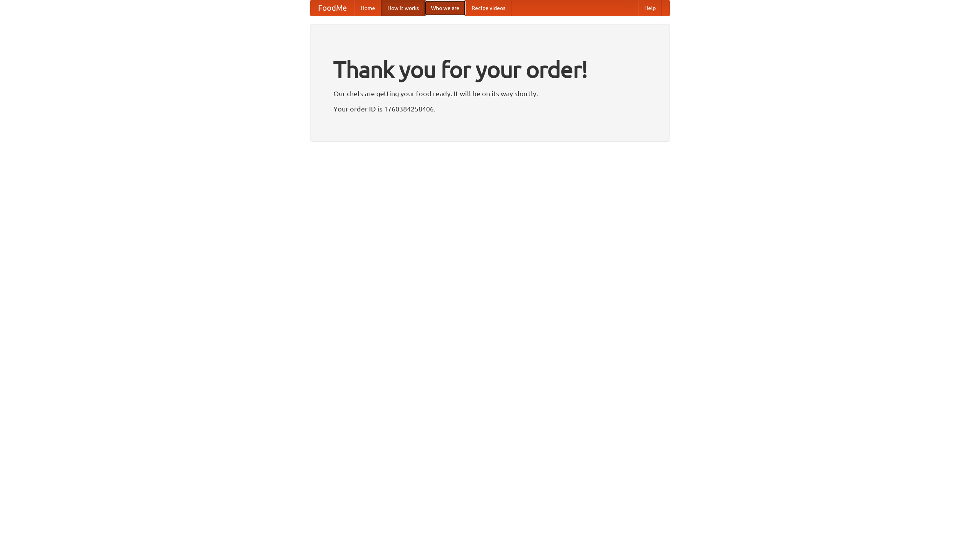  I want to click on h1: Thank you for your order!, so click(490, 70).